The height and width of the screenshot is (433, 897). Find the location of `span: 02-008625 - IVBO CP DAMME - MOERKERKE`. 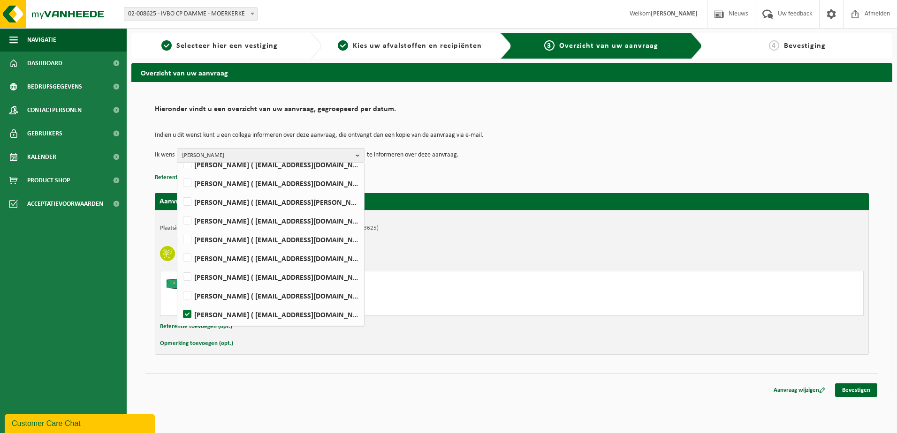

span: 02-008625 - IVBO CP DAMME - MOERKERKE is located at coordinates (190, 14).